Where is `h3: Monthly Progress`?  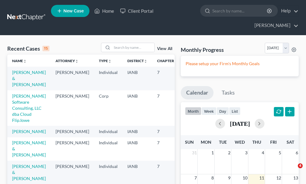
h3: Monthly Progress is located at coordinates (202, 50).